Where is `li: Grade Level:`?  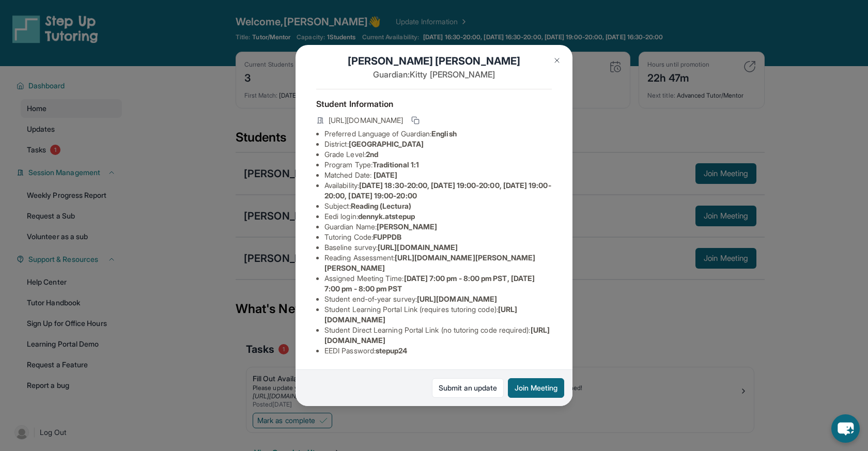
li: Grade Level: is located at coordinates (438, 154).